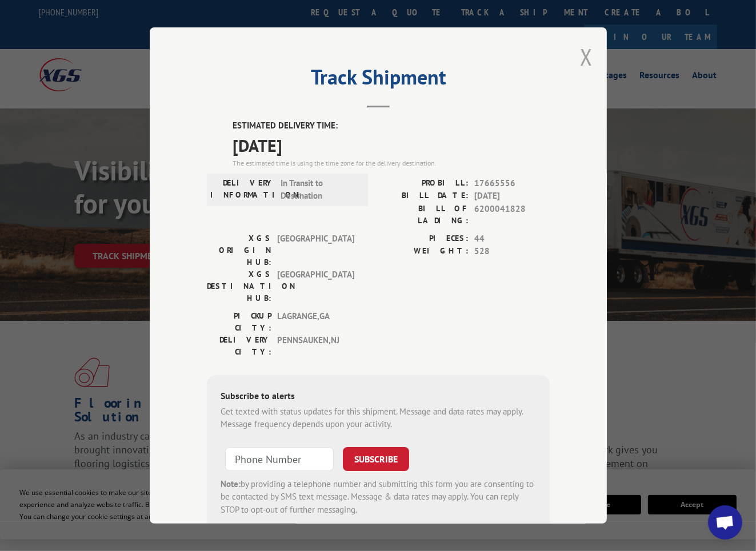 The height and width of the screenshot is (551, 756). I want to click on label: PIECES:, so click(423, 239).